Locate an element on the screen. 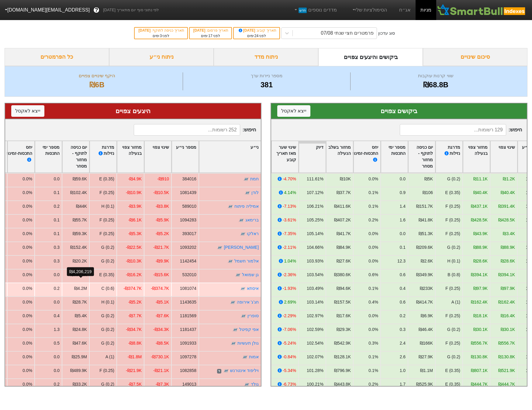 The height and width of the screenshot is (410, 532). div: לפני ימים is located at coordinates (211, 36).